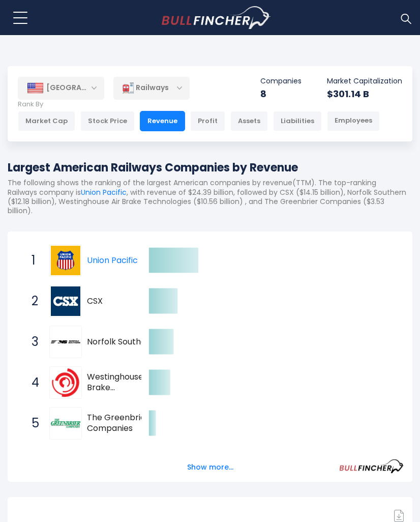 This screenshot has height=522, width=420. What do you see at coordinates (46, 121) in the screenshot?
I see `div: Market Cap` at bounding box center [46, 121].